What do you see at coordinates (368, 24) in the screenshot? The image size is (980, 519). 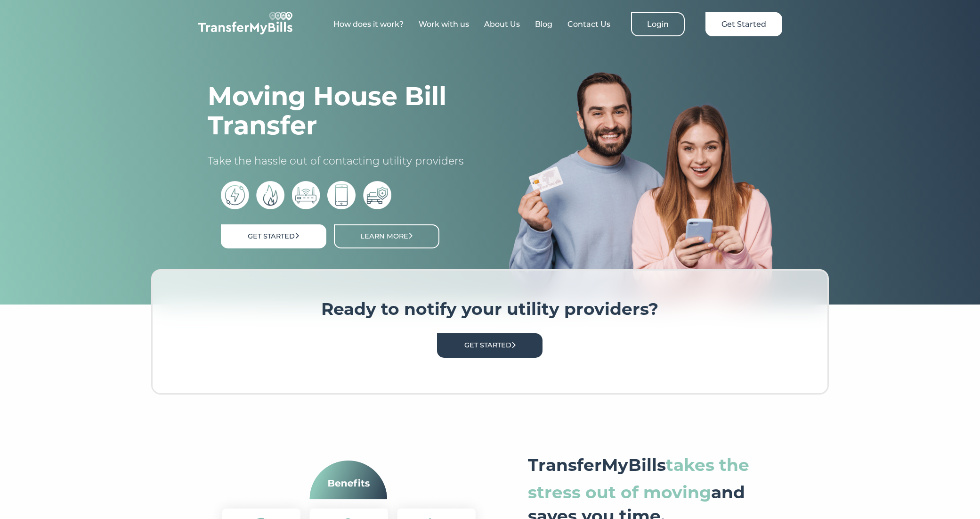 I see `a: How does it work?` at bounding box center [368, 24].